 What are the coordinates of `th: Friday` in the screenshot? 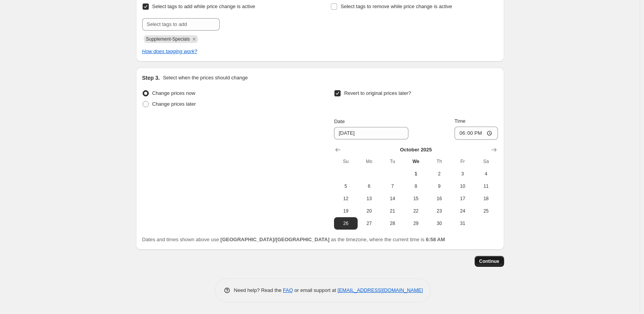 It's located at (462, 162).